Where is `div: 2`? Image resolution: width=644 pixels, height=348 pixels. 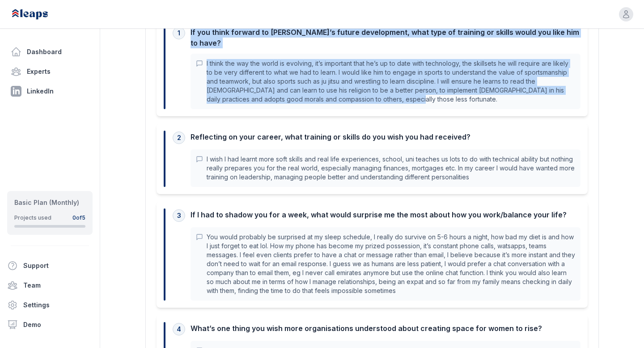 div: 2 is located at coordinates (179, 138).